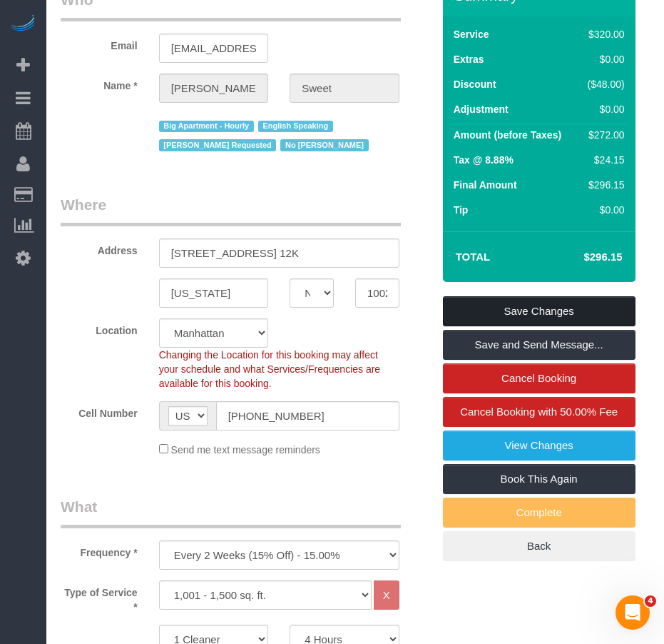  I want to click on a: View Changes, so click(539, 445).